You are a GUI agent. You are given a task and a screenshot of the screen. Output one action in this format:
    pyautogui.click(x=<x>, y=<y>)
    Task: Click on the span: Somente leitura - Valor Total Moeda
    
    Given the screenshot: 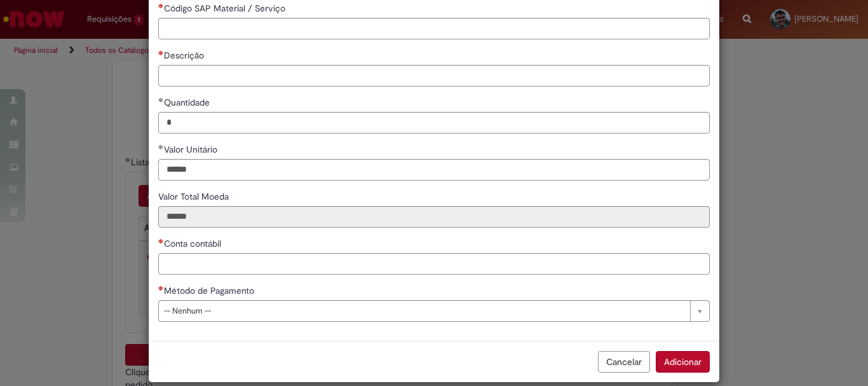 What is the action you would take?
    pyautogui.click(x=195, y=196)
    